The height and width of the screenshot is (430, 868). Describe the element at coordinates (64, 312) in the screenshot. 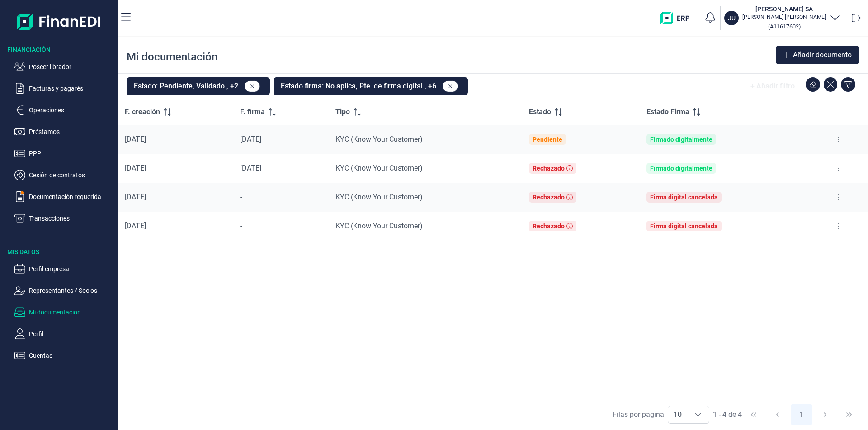

I see `button: Mi documentación` at that location.